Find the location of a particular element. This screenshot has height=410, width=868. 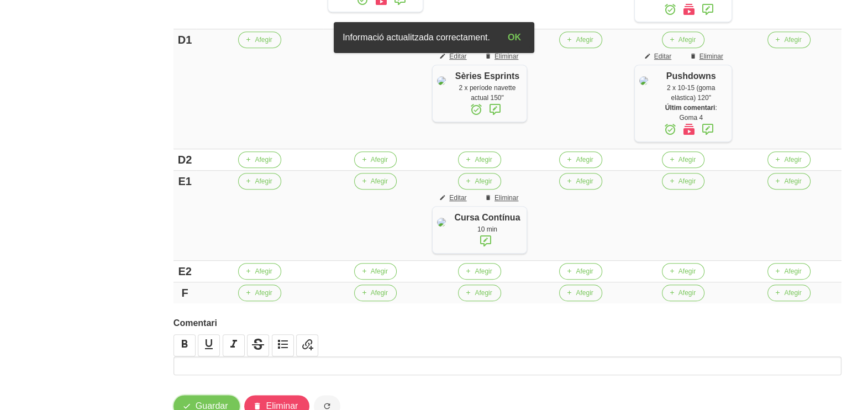

div: D2 is located at coordinates (185, 159).